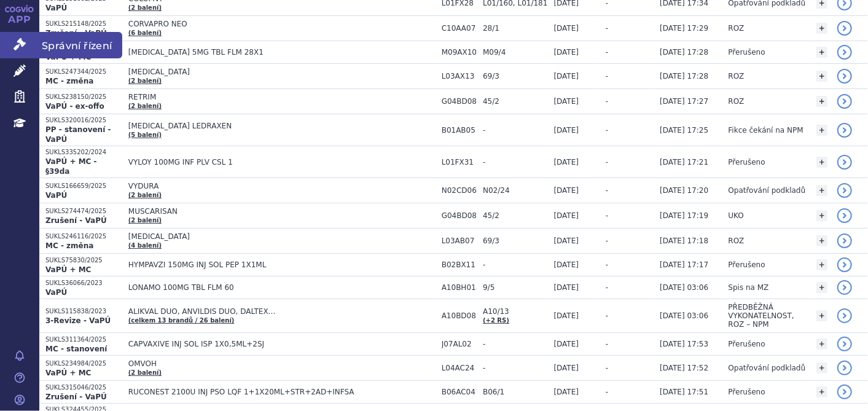 This screenshot has height=411, width=868. I want to click on span: CORVAPRO NEO, so click(282, 24).